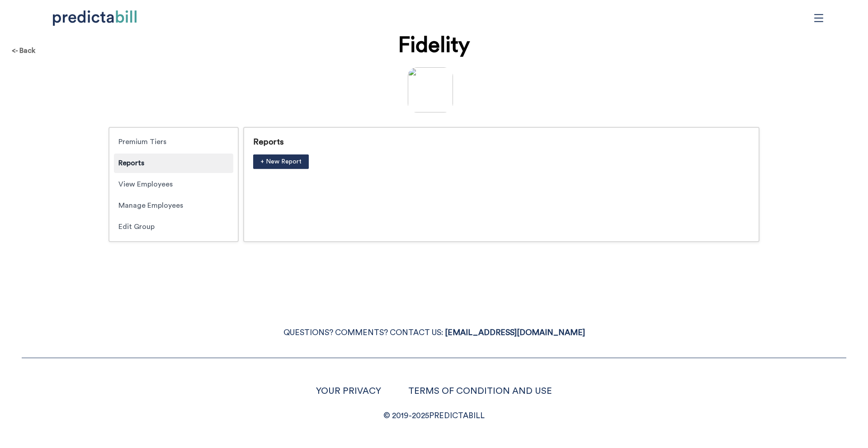 The height and width of the screenshot is (448, 868). What do you see at coordinates (430, 90) in the screenshot?
I see `img: fidelity-investments` at bounding box center [430, 90].